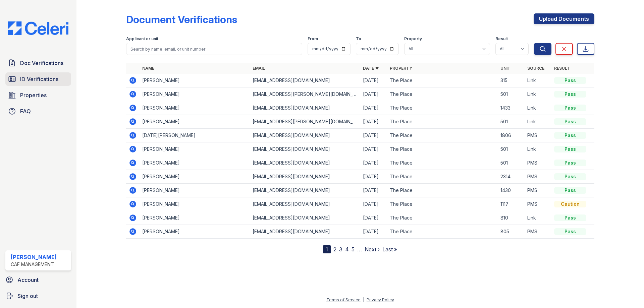  I want to click on td: 805, so click(511, 232).